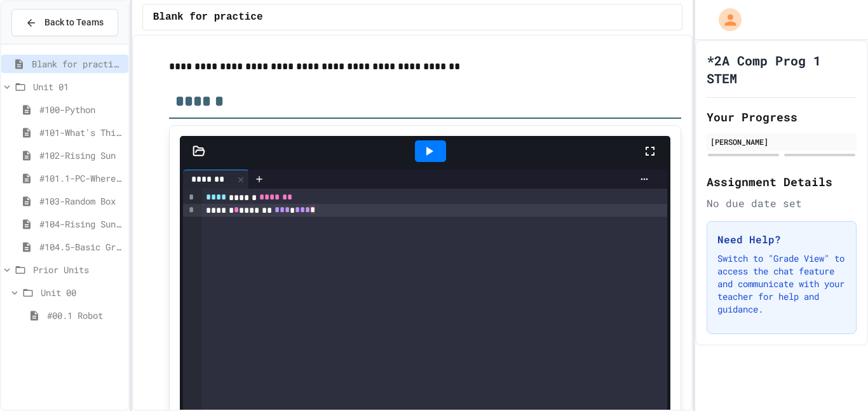 This screenshot has width=868, height=411. What do you see at coordinates (82, 132) in the screenshot?
I see `span: #101-What's This ??` at bounding box center [82, 132].